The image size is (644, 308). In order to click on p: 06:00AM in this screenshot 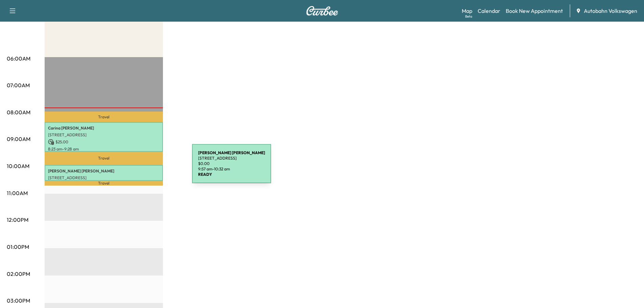, I will do `click(18, 58)`.